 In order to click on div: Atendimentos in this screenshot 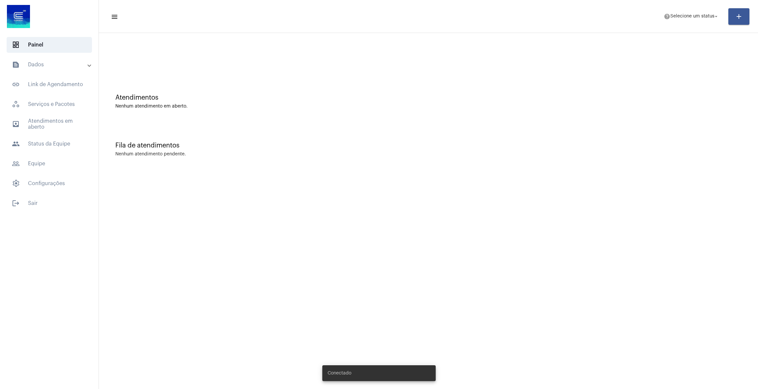, I will do `click(429, 98)`.